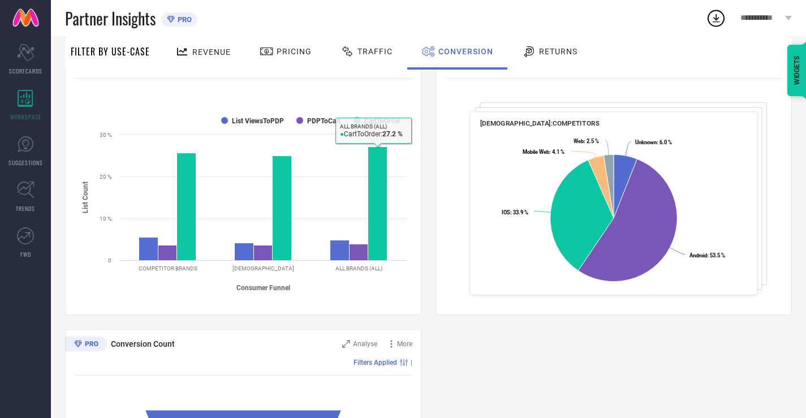 This screenshot has width=806, height=418. Describe the element at coordinates (646, 142) in the screenshot. I see `tspan: Unknown` at that location.